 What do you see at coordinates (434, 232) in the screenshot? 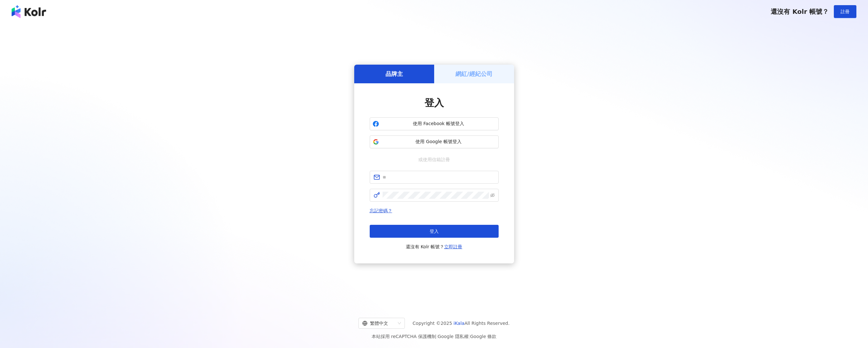
I see `button: 登入` at bounding box center [434, 232].